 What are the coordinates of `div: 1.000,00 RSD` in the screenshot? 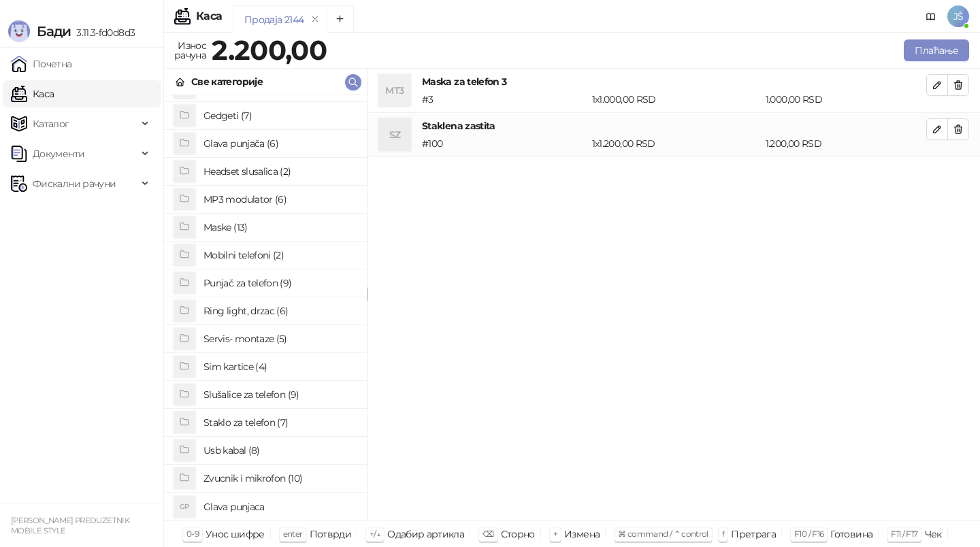 It's located at (846, 99).